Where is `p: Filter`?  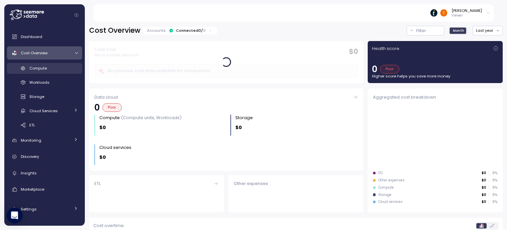
p: Filter is located at coordinates (422, 31).